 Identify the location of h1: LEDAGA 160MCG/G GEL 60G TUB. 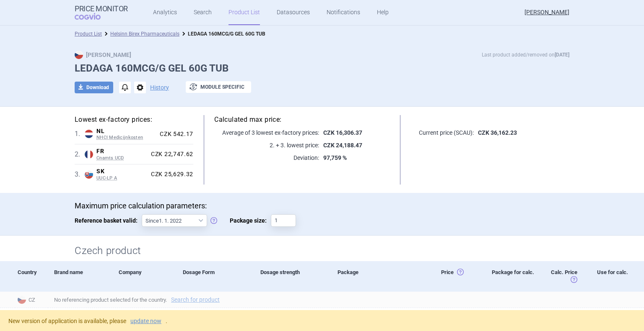
(322, 68).